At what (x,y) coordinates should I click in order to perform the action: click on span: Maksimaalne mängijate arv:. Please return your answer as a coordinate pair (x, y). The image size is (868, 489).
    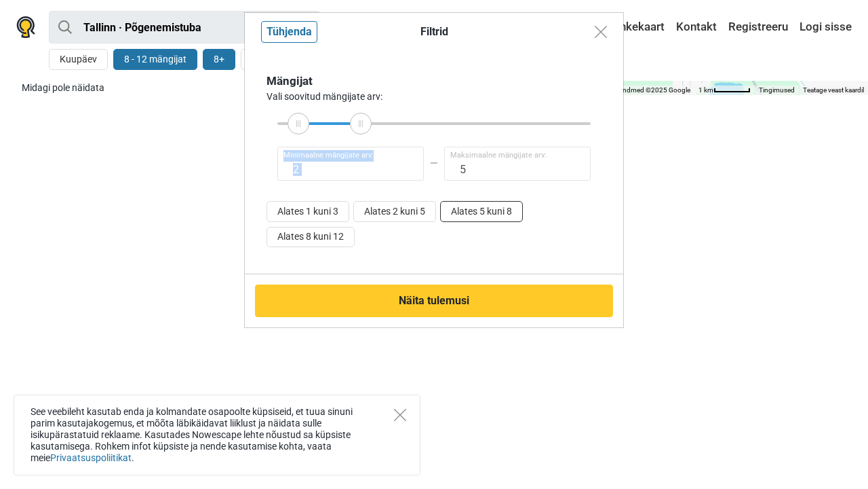
    Looking at the image, I should click on (498, 155).